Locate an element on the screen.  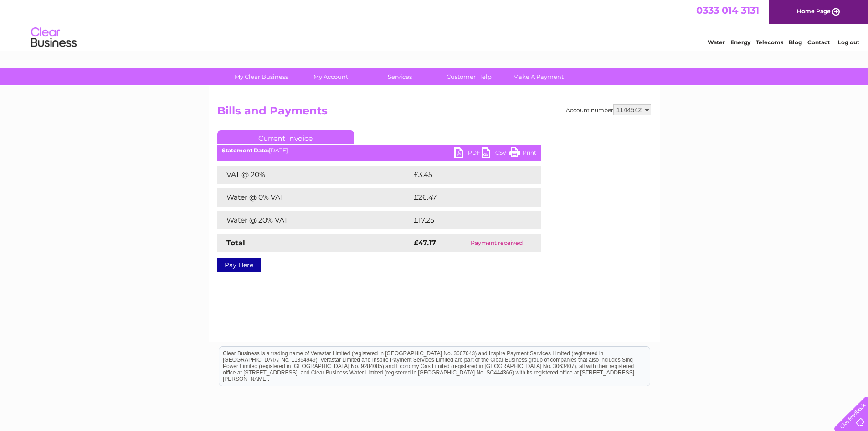
div: Account number is located at coordinates (608, 110).